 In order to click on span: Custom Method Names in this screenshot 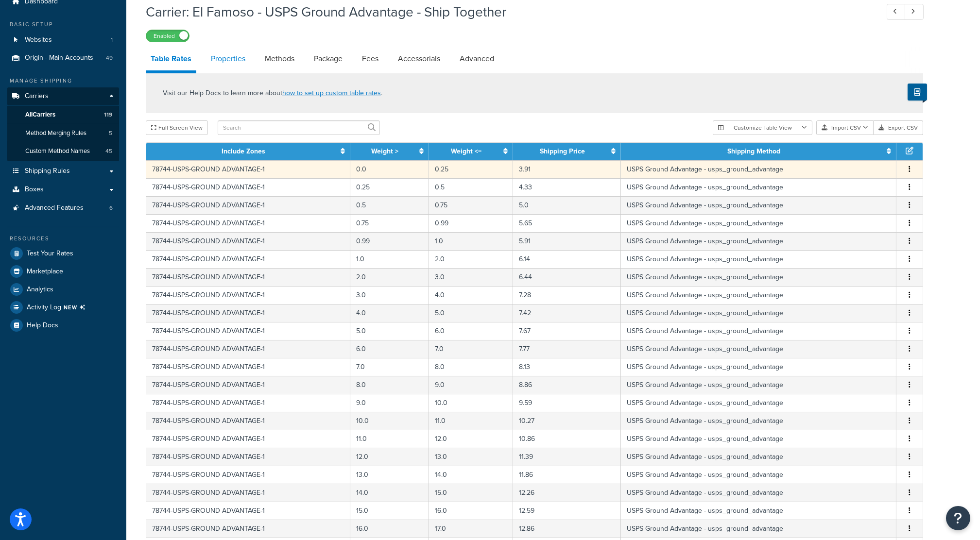, I will do `click(57, 151)`.